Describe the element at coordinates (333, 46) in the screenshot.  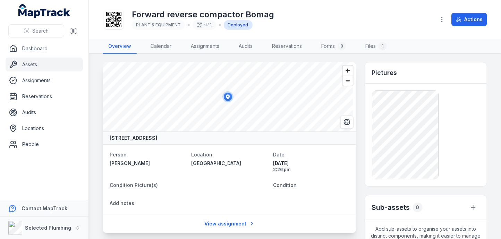
I see `a: Forms0` at that location.